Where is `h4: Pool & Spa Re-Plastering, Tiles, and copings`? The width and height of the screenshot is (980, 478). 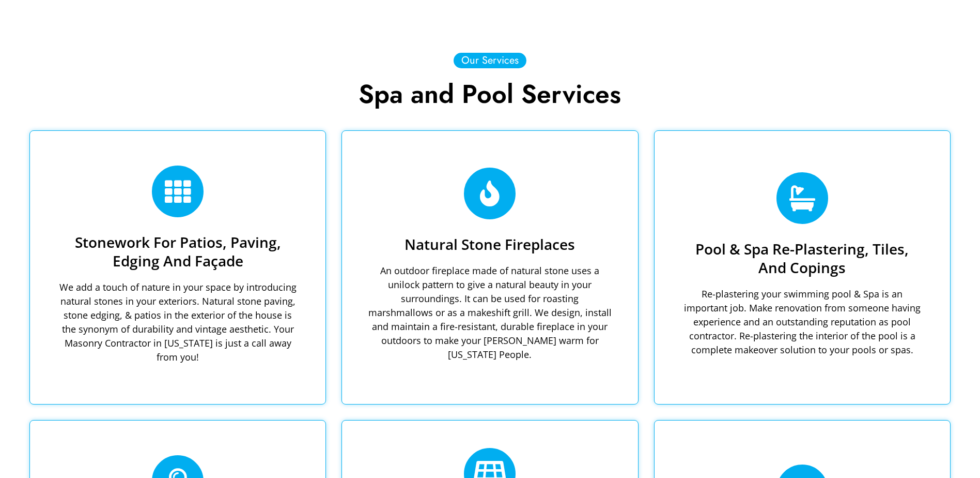
h4: Pool & Spa Re-Plastering, Tiles, and copings is located at coordinates (802, 258).